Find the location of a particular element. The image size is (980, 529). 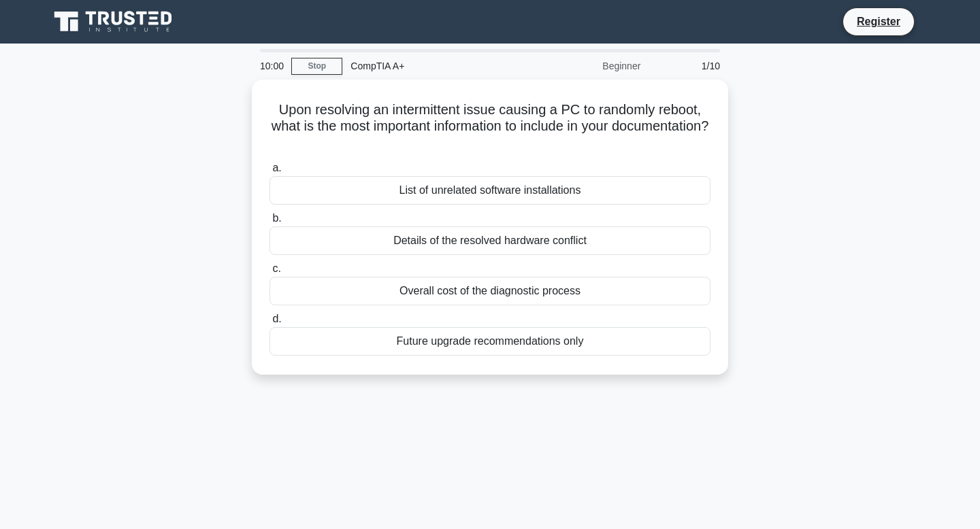

span: a. is located at coordinates (277, 167).